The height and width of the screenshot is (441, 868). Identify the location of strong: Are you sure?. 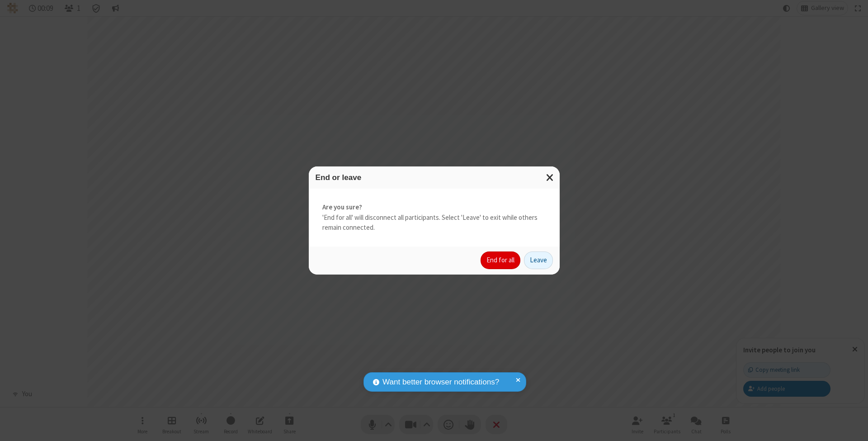
(434, 207).